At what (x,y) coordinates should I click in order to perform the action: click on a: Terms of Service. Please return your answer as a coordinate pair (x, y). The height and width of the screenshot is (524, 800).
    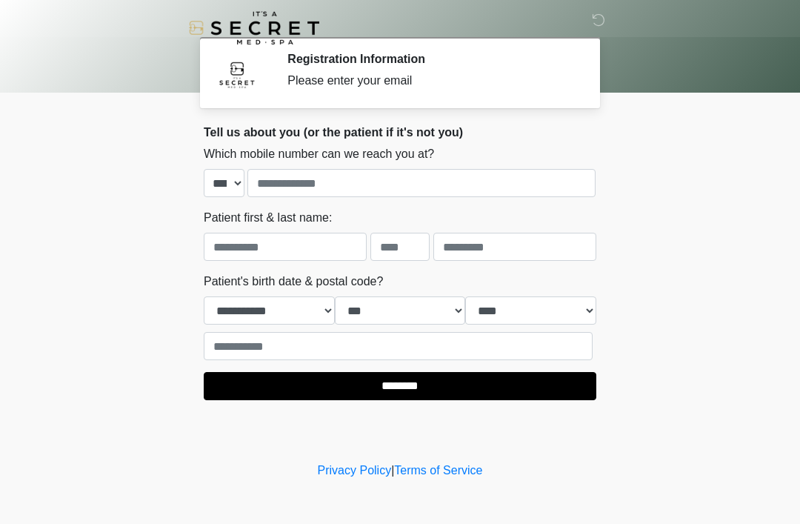
    Looking at the image, I should click on (438, 470).